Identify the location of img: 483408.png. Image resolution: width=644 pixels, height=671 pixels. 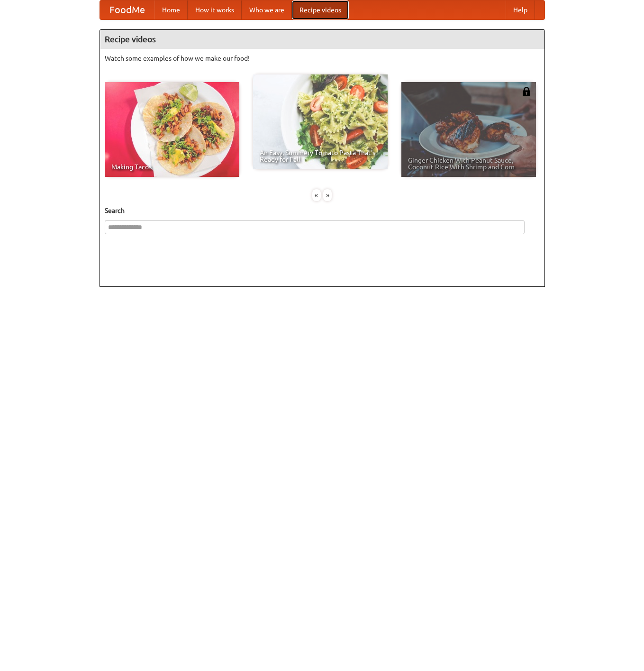
(527, 92).